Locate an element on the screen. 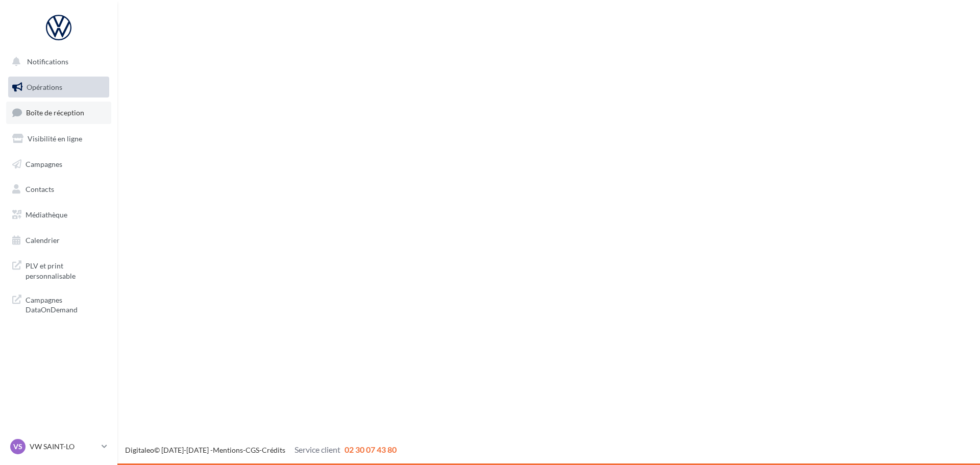  span: PLV et print personnalisable is located at coordinates (65, 269).